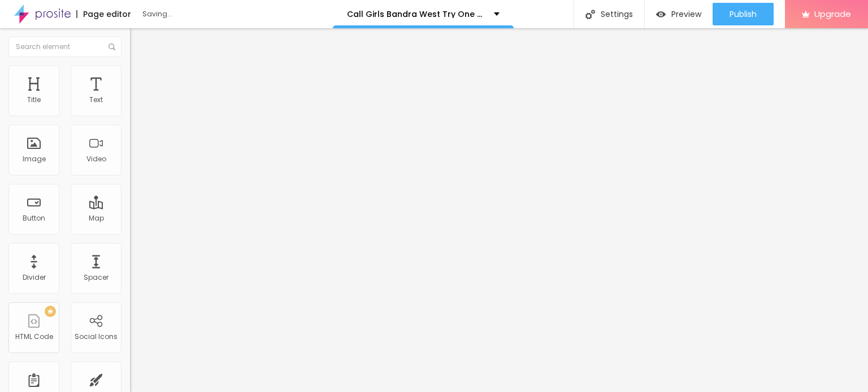 The image size is (868, 392). I want to click on div: Social Icons, so click(96, 337).